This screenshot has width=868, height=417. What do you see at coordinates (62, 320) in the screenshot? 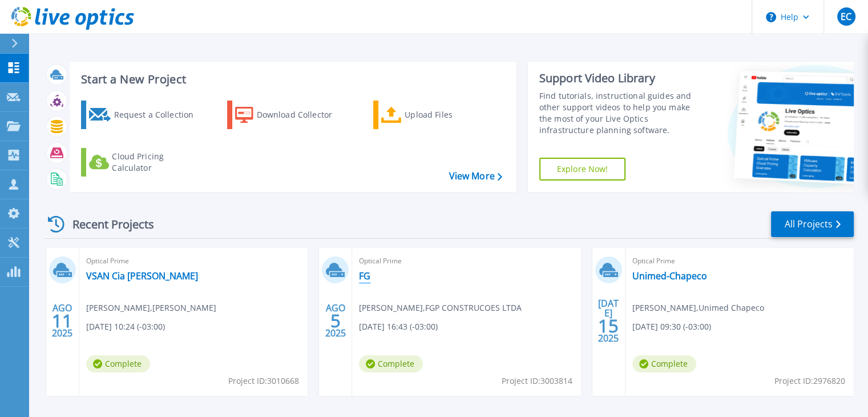
I see `span: 11` at bounding box center [62, 320].